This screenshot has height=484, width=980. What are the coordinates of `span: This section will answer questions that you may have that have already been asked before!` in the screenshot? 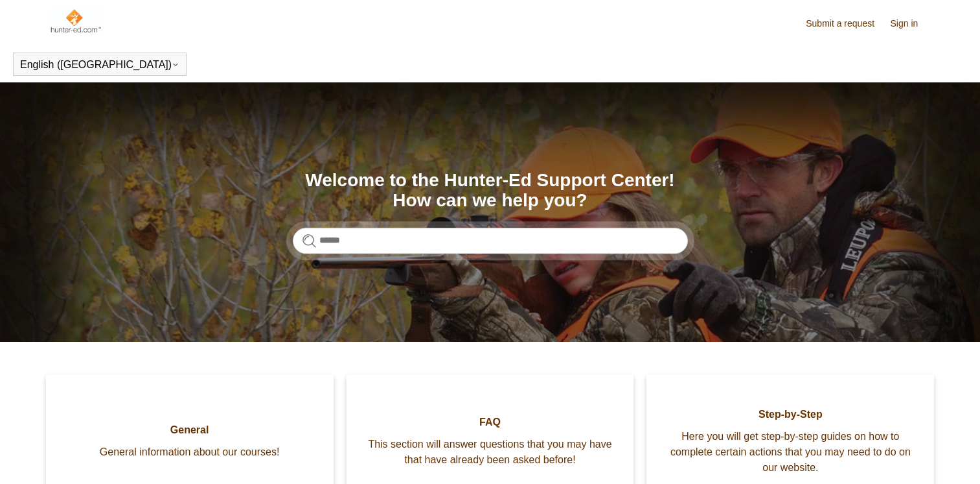 It's located at (490, 452).